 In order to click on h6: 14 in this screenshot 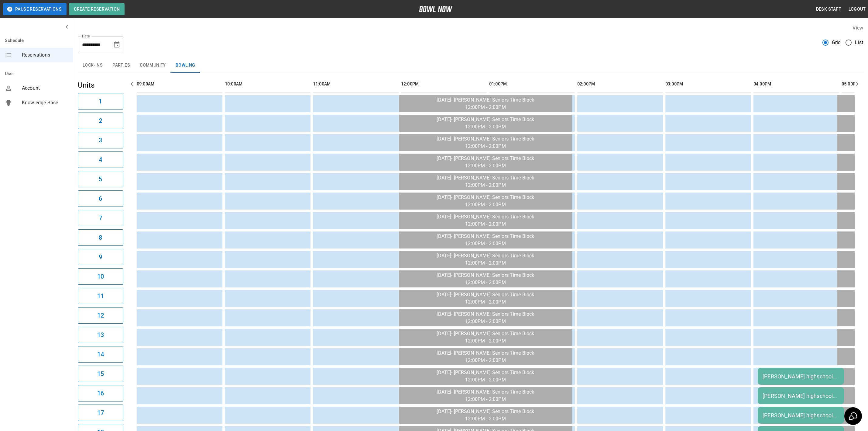, I will do `click(101, 354)`.